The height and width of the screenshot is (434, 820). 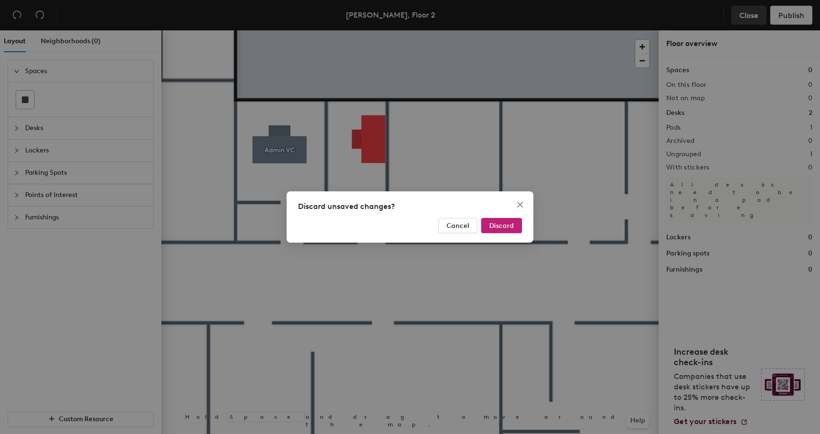 I want to click on span: Cancel, so click(x=458, y=225).